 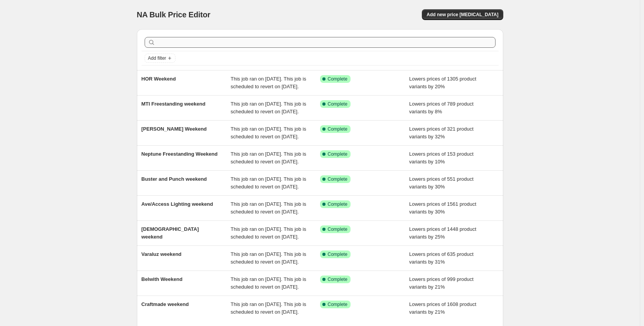 What do you see at coordinates (158, 78) in the screenshot?
I see `span: HOR Weekend` at bounding box center [158, 78].